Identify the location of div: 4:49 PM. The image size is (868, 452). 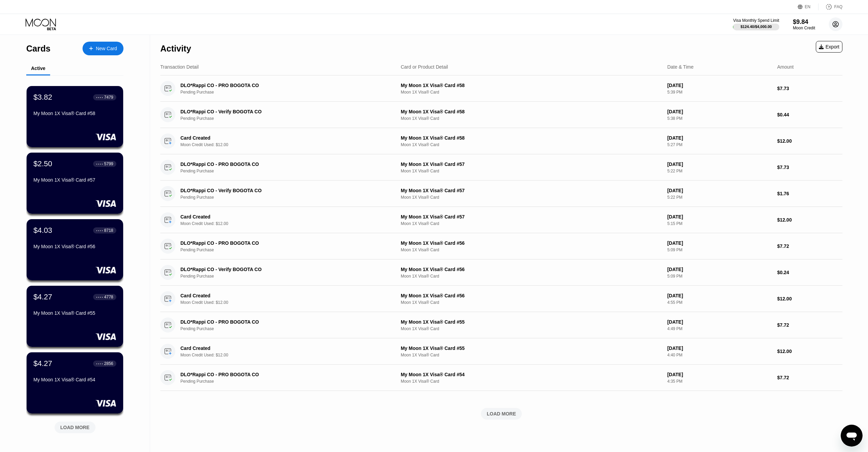
(719, 329).